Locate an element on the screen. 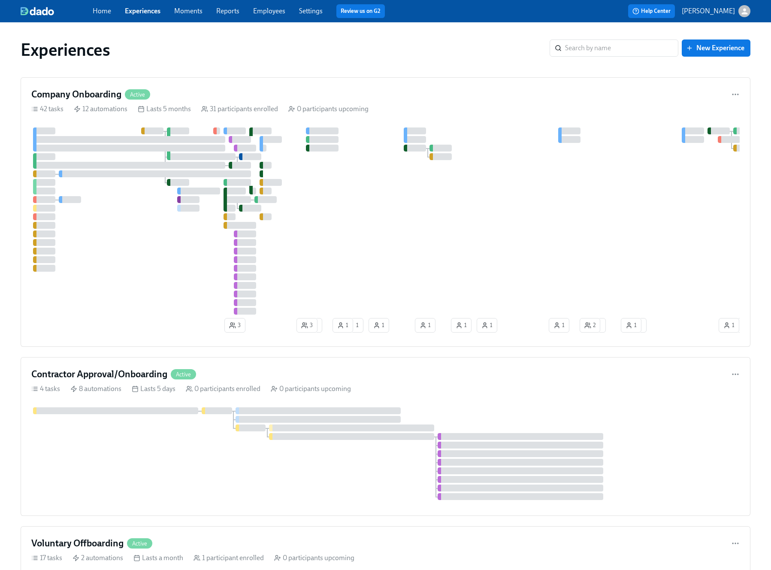 The image size is (771, 570). h4: Company Onboarding is located at coordinates (76, 94).